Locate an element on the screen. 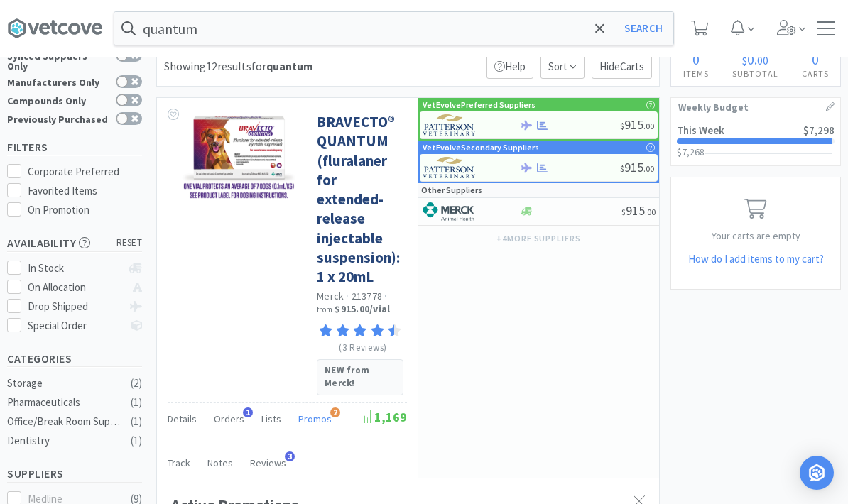  span: 1,169 is located at coordinates (383, 417).